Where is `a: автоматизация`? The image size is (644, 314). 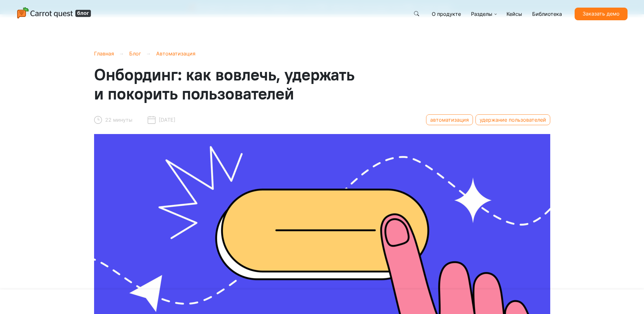 a: автоматизация is located at coordinates (449, 119).